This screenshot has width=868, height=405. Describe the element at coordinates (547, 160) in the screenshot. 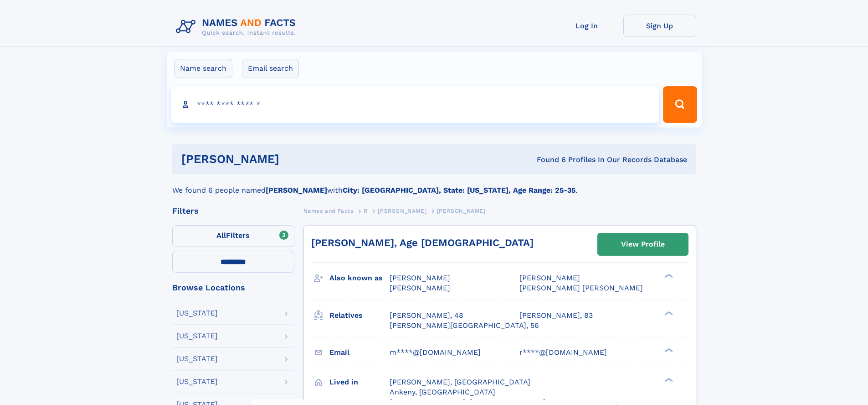

I see `div: Found 6 Profiles In Our Records Database` at that location.